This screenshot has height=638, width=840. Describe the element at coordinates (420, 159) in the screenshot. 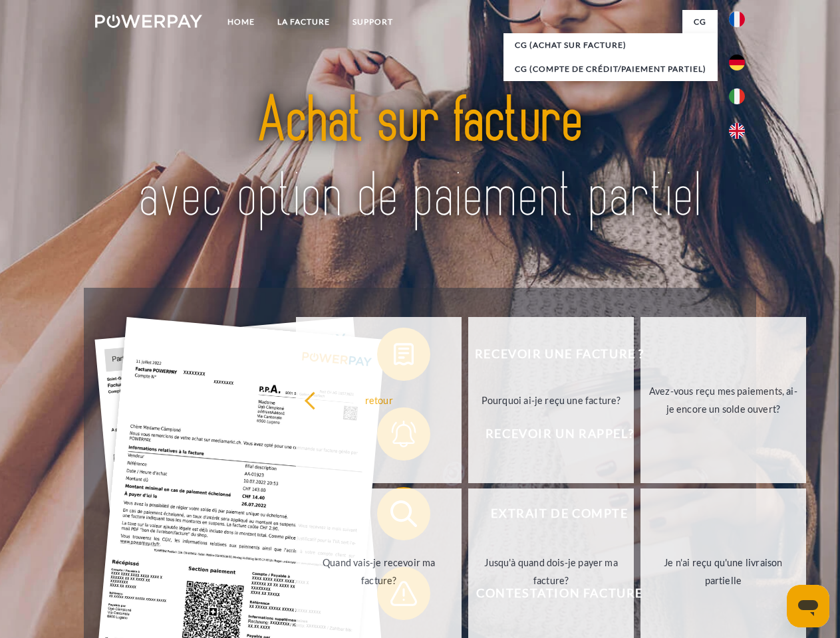

I see `img: title-powerpay_fr.svg` at that location.